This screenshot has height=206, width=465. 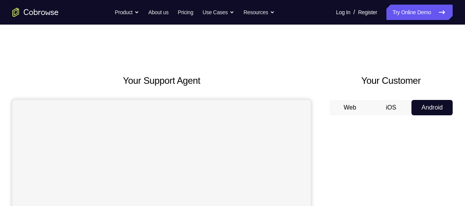 I want to click on a: About us, so click(x=158, y=12).